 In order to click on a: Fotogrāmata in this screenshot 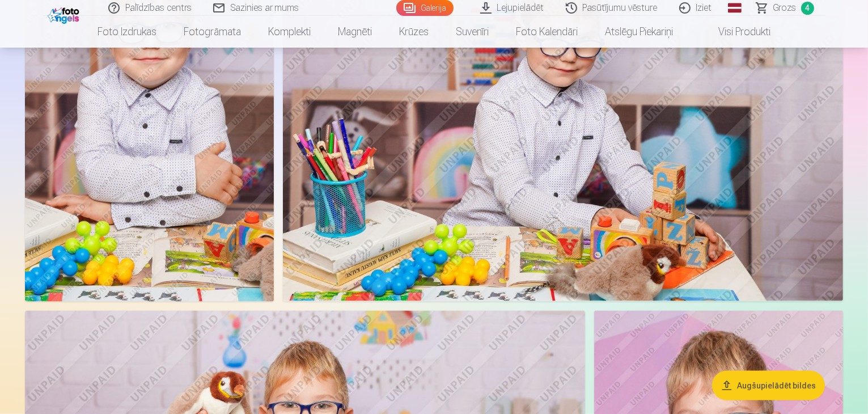, I will do `click(212, 32)`.